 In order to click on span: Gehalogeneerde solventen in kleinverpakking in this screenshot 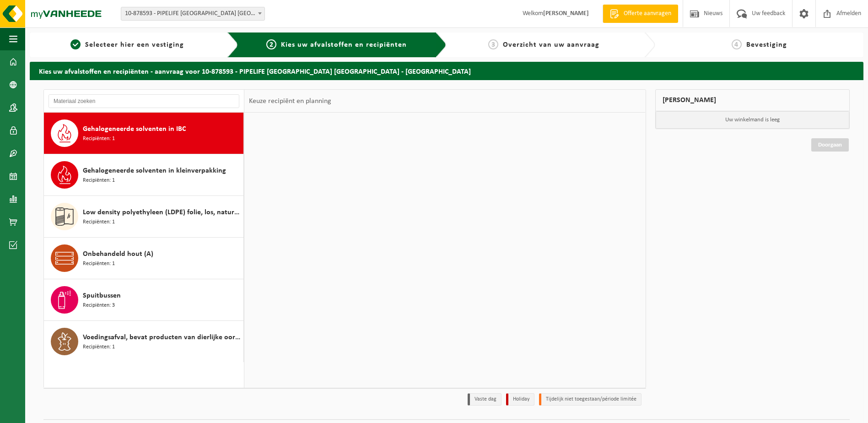, I will do `click(154, 171)`.